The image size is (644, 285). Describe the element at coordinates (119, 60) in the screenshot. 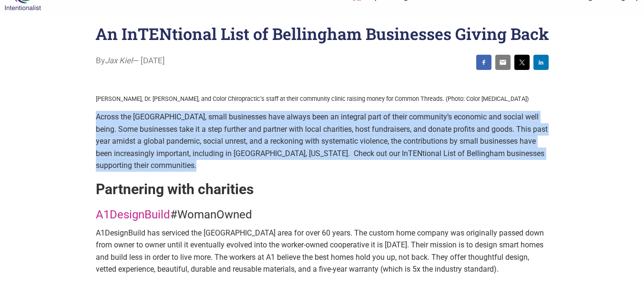

I see `i: Jax Kiel` at that location.